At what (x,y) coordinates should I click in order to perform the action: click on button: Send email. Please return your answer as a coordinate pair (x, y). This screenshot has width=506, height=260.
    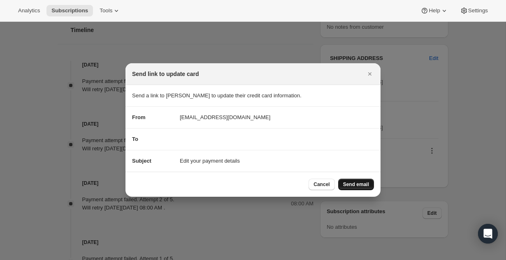
    Looking at the image, I should click on (356, 185).